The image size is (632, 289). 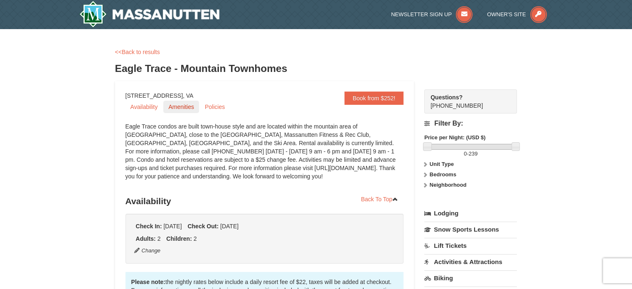 I want to click on div: Eagle Trace condos are built town-house style and are located within the mountain area of [GEOGRA..., so click(x=265, y=155).